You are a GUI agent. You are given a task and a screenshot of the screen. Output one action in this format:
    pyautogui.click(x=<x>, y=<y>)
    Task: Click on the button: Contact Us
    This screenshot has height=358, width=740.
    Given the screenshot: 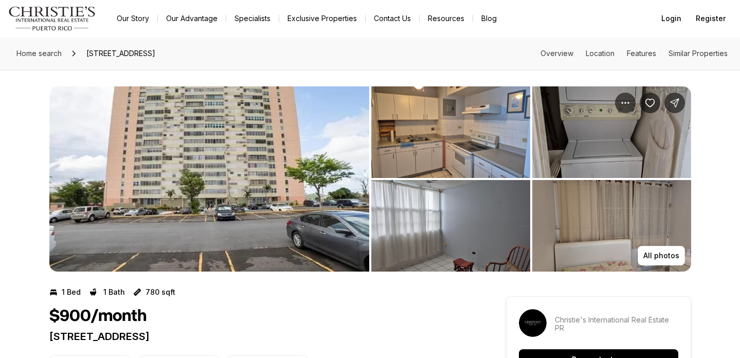 What is the action you would take?
    pyautogui.click(x=392, y=19)
    